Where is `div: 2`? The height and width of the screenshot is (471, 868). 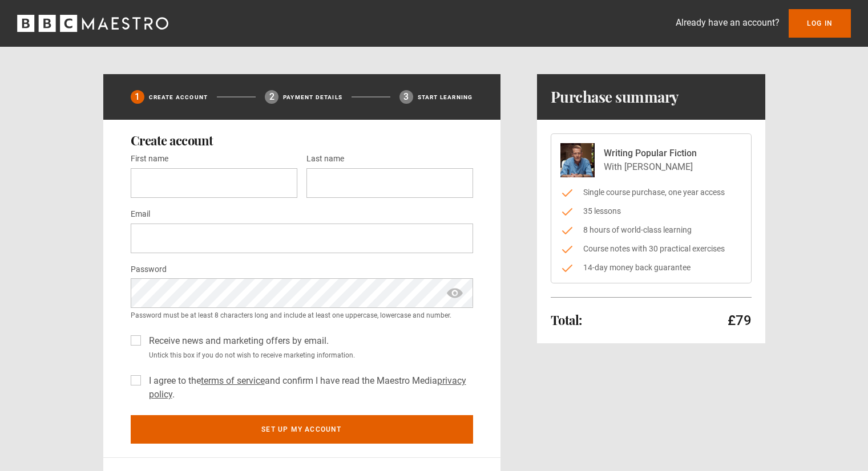 div: 2 is located at coordinates (272, 97).